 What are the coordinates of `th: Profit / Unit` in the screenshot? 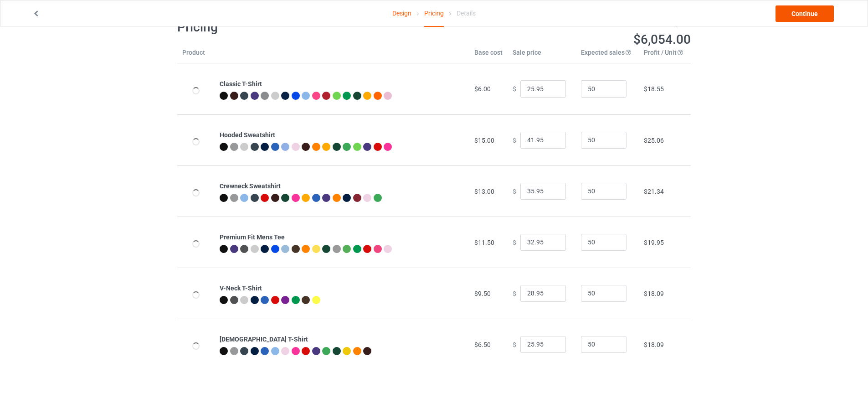 It's located at (665, 55).